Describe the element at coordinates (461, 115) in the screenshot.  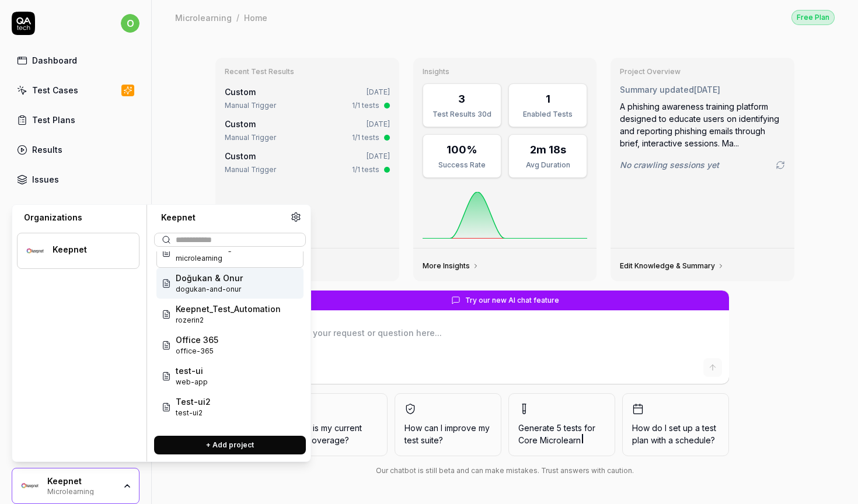
I see `div: Test Results 30d` at that location.